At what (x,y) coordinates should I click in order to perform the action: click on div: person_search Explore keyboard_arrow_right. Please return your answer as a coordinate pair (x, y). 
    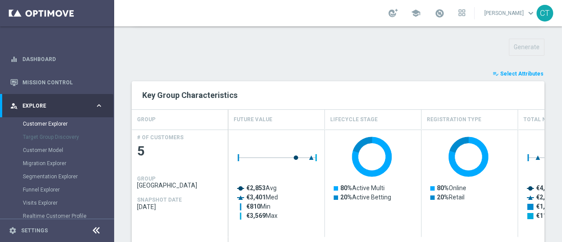
    Looking at the image, I should click on (57, 106).